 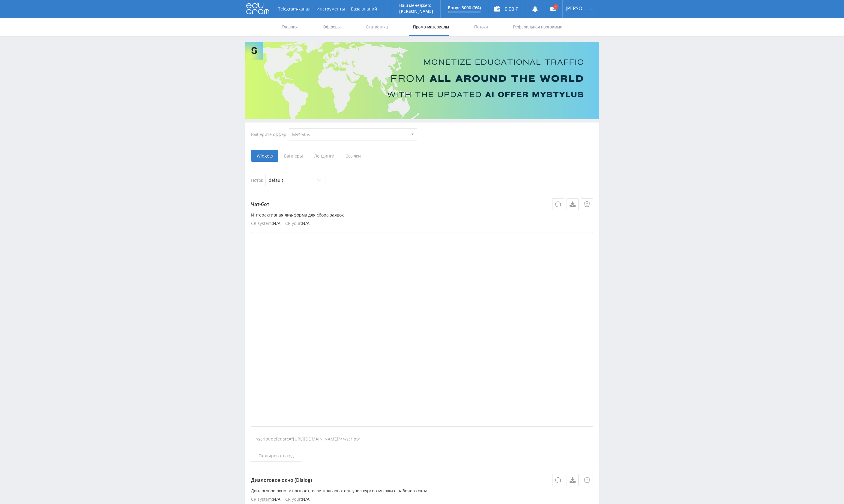 I want to click on span: Баннеры, so click(x=293, y=156).